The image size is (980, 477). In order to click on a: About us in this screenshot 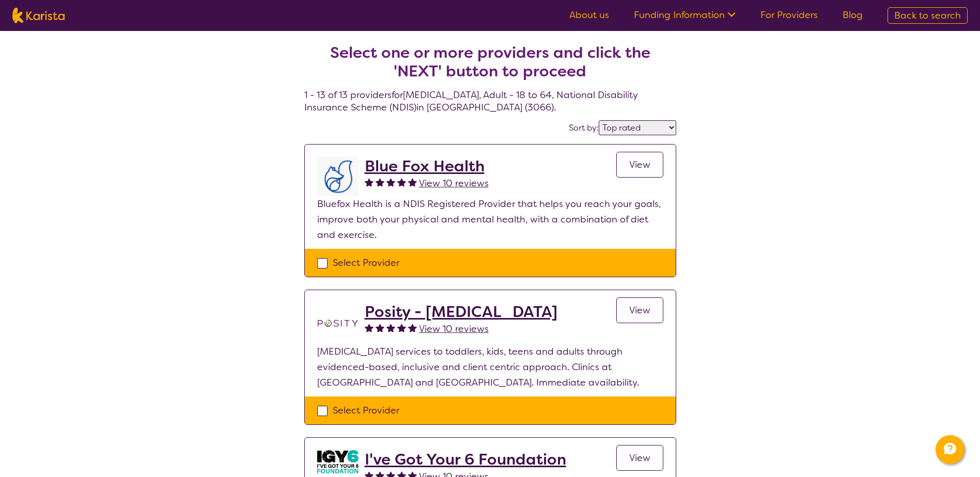, I will do `click(589, 15)`.